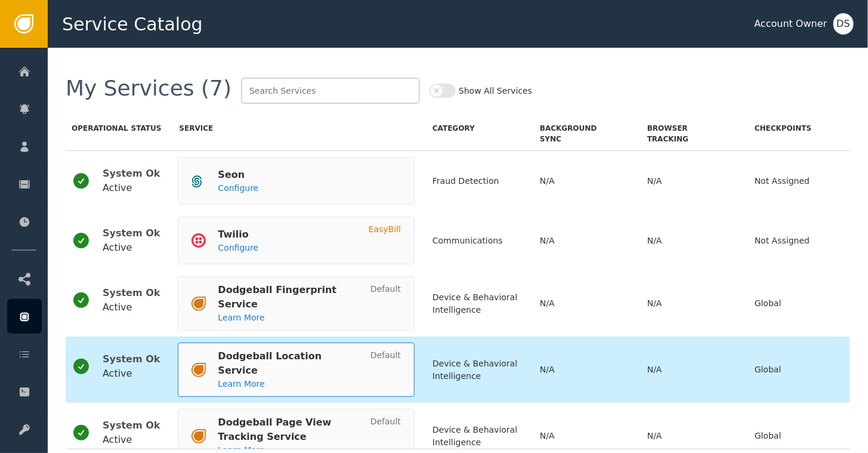 This screenshot has height=453, width=868. I want to click on span: Service Catalog, so click(132, 24).